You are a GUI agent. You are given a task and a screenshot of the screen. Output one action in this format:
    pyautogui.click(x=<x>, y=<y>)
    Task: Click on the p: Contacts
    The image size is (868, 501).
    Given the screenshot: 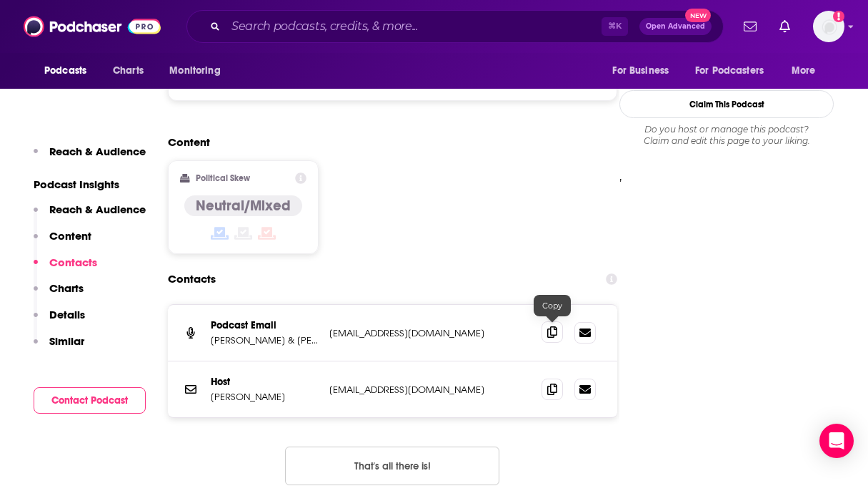 What is the action you would take?
    pyautogui.click(x=73, y=262)
    